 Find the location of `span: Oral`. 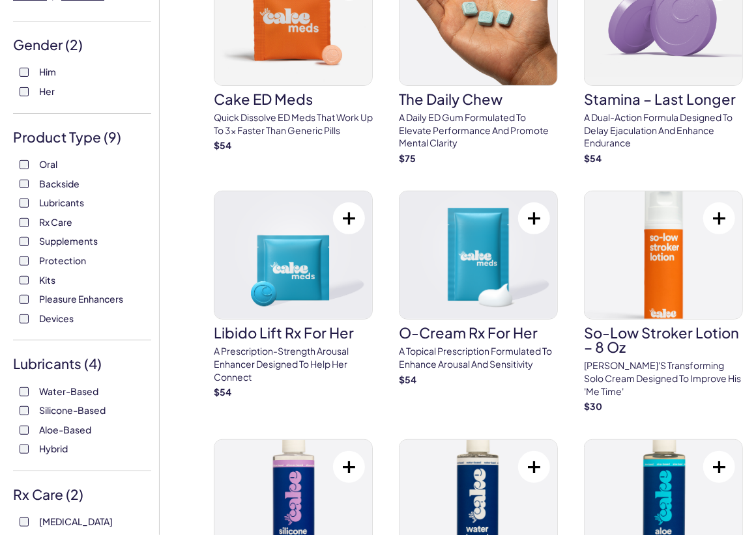

span: Oral is located at coordinates (48, 164).